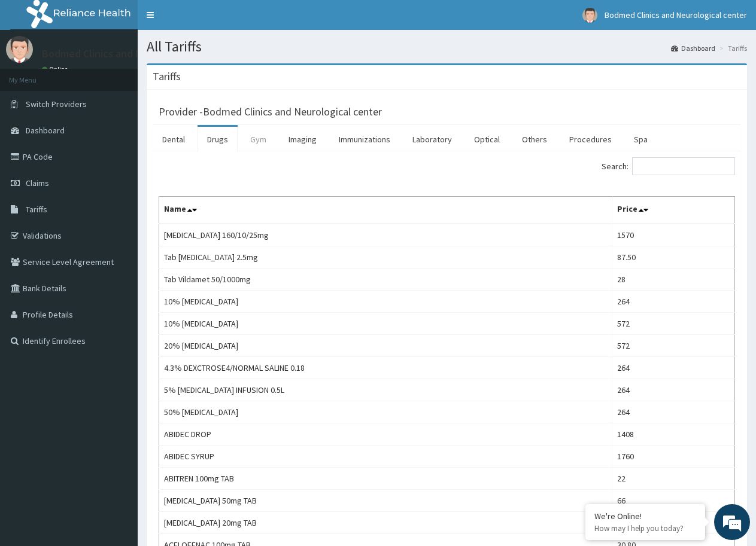 The height and width of the screenshot is (546, 756). I want to click on td: 28, so click(673, 280).